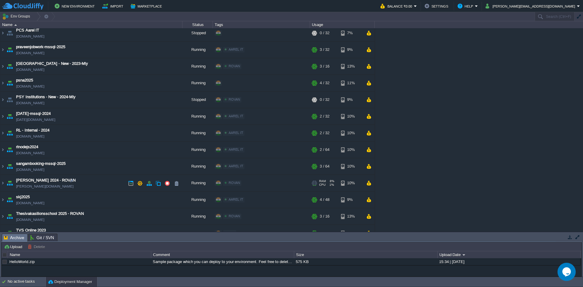 The image size is (583, 287). What do you see at coordinates (322, 182) in the screenshot?
I see `span: RAM` at bounding box center [322, 182].